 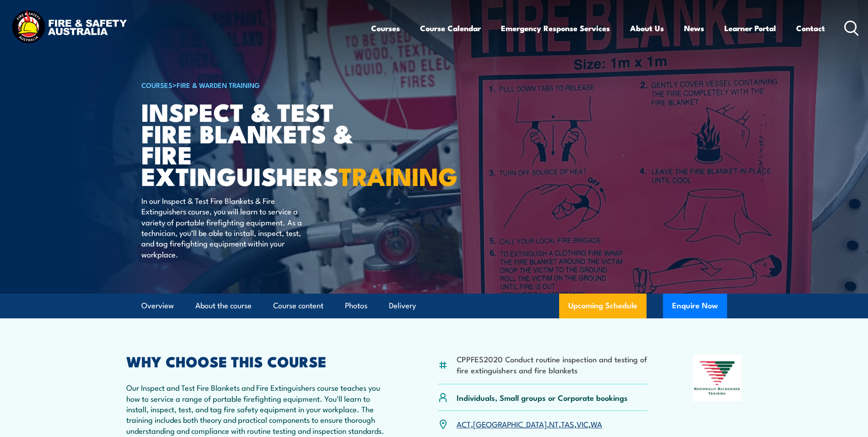 I want to click on a: Contact, so click(x=811, y=28).